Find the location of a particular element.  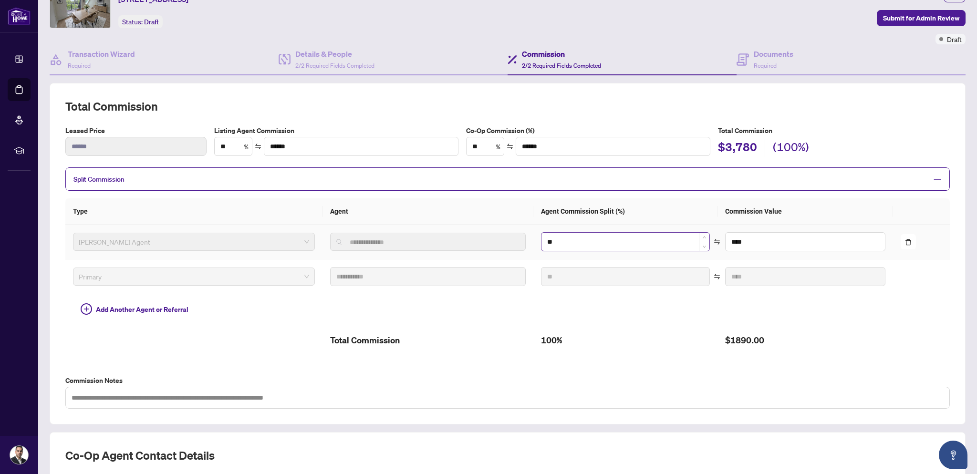

h2: (100%) is located at coordinates (791, 148).